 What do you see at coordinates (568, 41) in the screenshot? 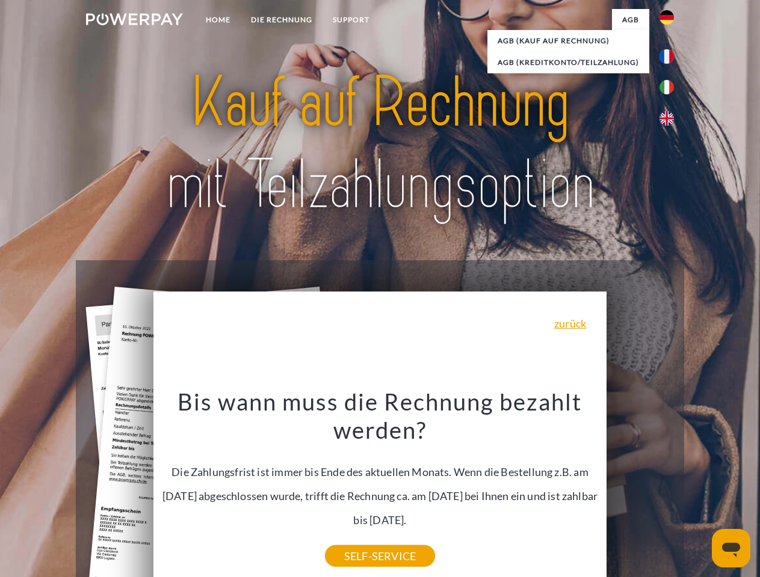
I see `a: AGB (Kauf auf Rechnung)` at bounding box center [568, 41].